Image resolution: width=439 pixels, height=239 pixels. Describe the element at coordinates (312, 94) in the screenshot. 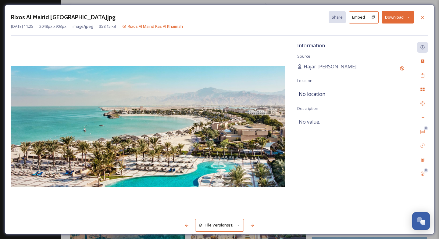

I see `span: No location` at that location.